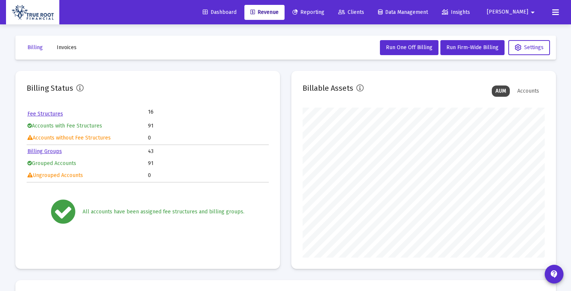 The image size is (571, 291). I want to click on a: Reporting, so click(308, 12).